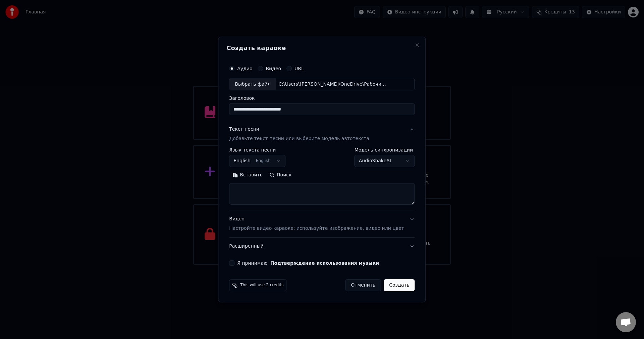 The image size is (644, 339). What do you see at coordinates (262, 285) in the screenshot?
I see `span: This will use 2 credits` at bounding box center [262, 285].